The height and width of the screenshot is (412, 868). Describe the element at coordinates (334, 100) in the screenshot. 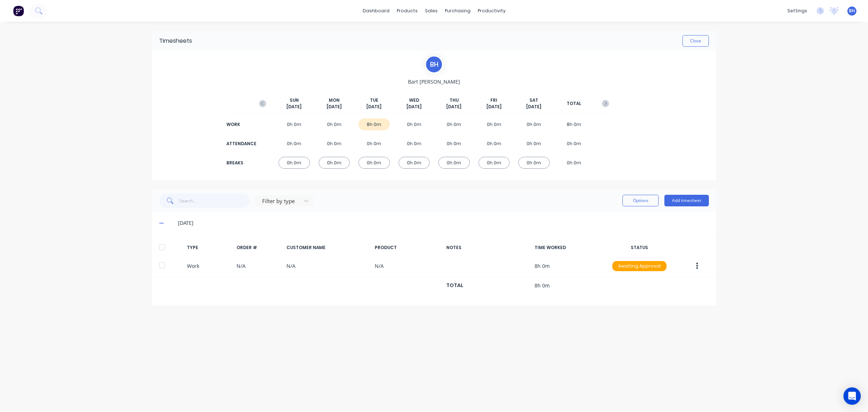

I see `span: MON` at that location.